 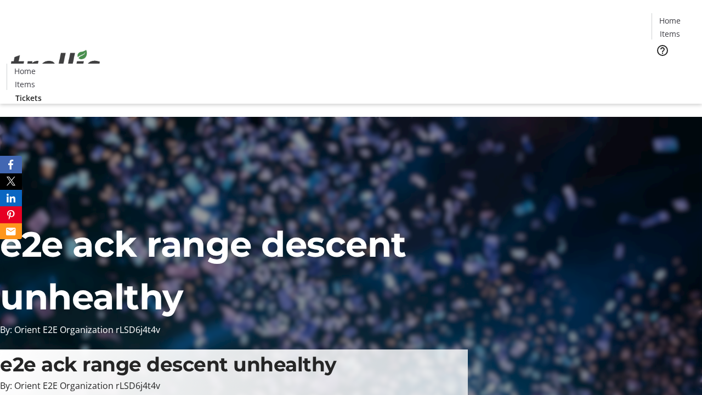 What do you see at coordinates (55, 65) in the screenshot?
I see `img: Orient E2E Organization rLSD6j4t4v's Logo` at bounding box center [55, 65].